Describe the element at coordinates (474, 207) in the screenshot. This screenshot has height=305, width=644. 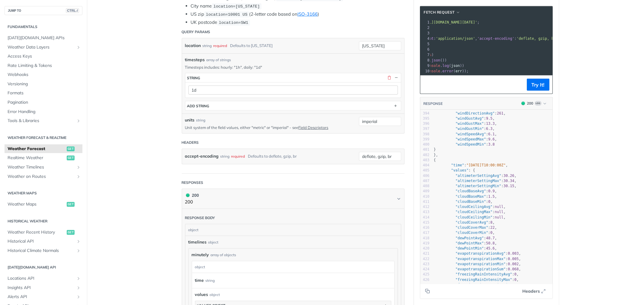
I see `span: "cloudCeilingAvg"` at that location.